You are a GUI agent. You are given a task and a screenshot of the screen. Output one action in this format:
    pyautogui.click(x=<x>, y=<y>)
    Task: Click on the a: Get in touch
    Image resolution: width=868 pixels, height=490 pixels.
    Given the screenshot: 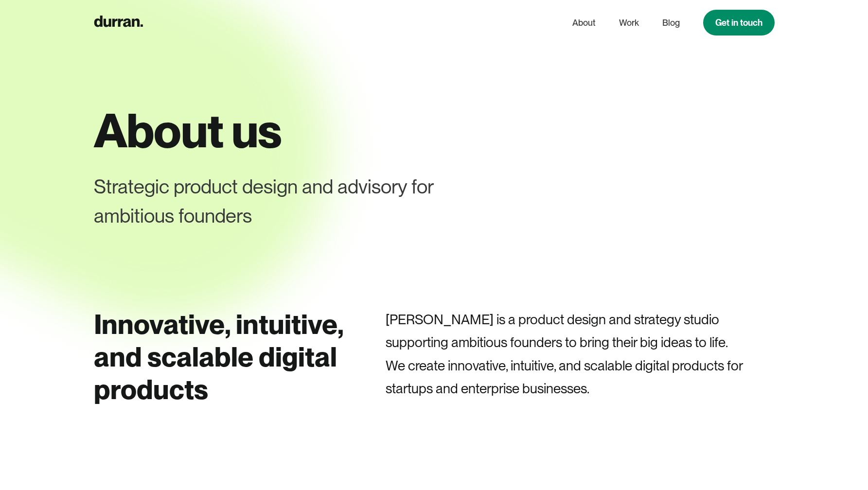 What is the action you would take?
    pyautogui.click(x=739, y=22)
    